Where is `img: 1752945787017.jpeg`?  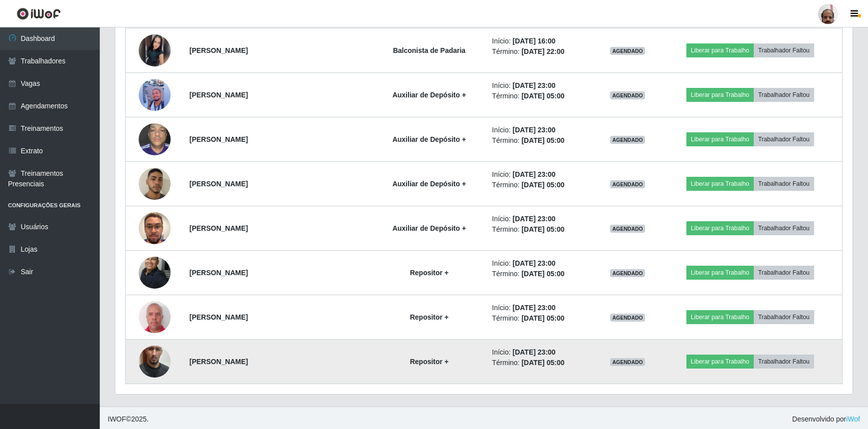 img: 1752945787017.jpeg is located at coordinates (154, 361).